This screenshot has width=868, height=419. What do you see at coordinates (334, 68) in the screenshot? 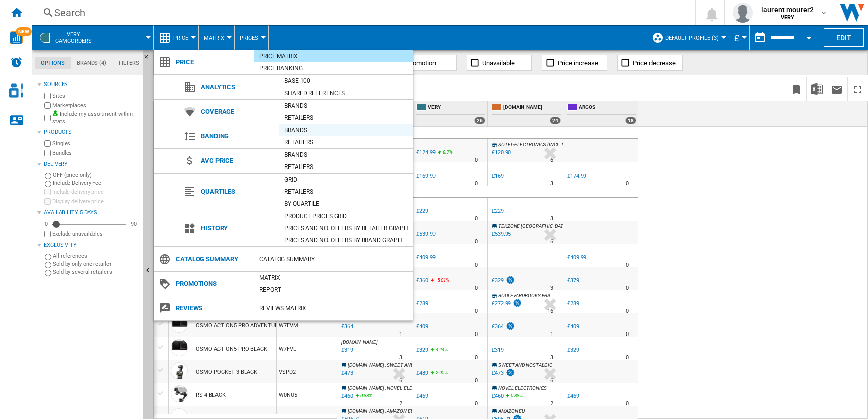
I see `div: Price Ranking` at bounding box center [334, 68].